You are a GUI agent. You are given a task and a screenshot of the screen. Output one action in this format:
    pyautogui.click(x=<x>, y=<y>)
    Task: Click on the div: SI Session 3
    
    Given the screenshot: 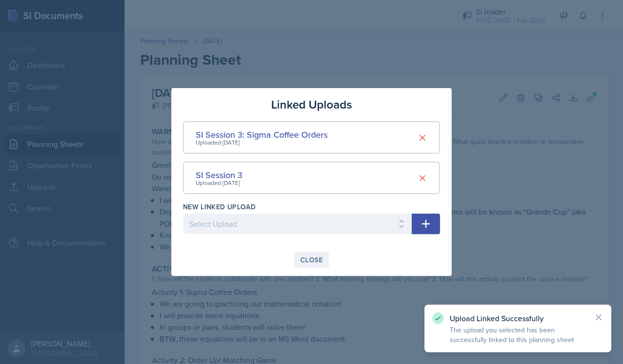 What is the action you would take?
    pyautogui.click(x=219, y=175)
    